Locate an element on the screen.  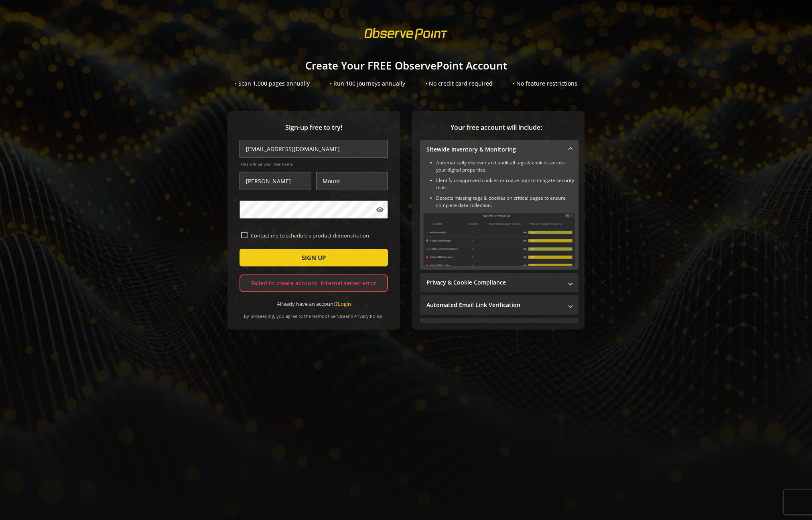
span: This will be your Username is located at coordinates (314, 164).